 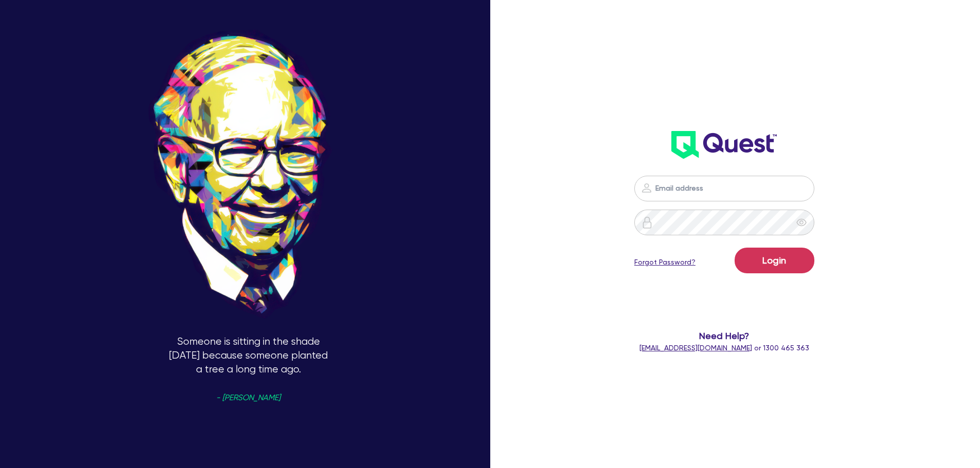 I want to click on a: Forgot Password?, so click(x=665, y=262).